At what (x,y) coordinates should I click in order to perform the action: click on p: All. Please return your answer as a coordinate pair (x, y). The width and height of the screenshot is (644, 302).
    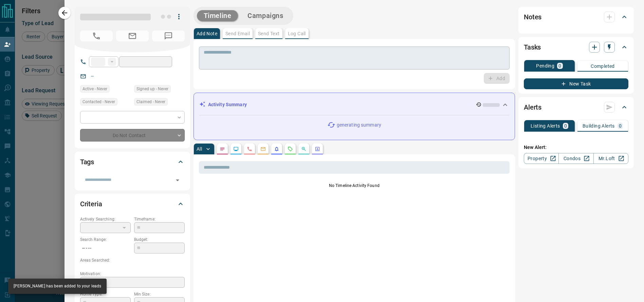
    Looking at the image, I should click on (199, 149).